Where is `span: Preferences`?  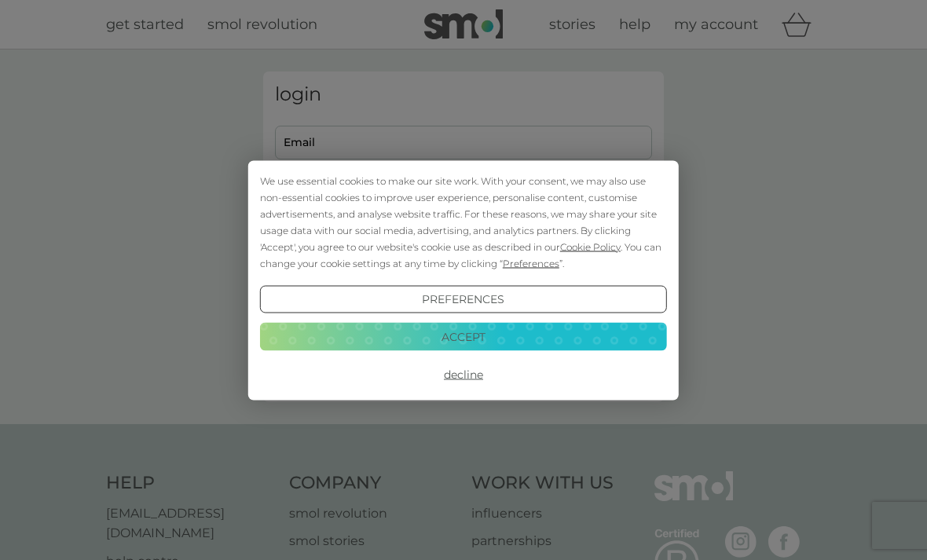 span: Preferences is located at coordinates (532, 262).